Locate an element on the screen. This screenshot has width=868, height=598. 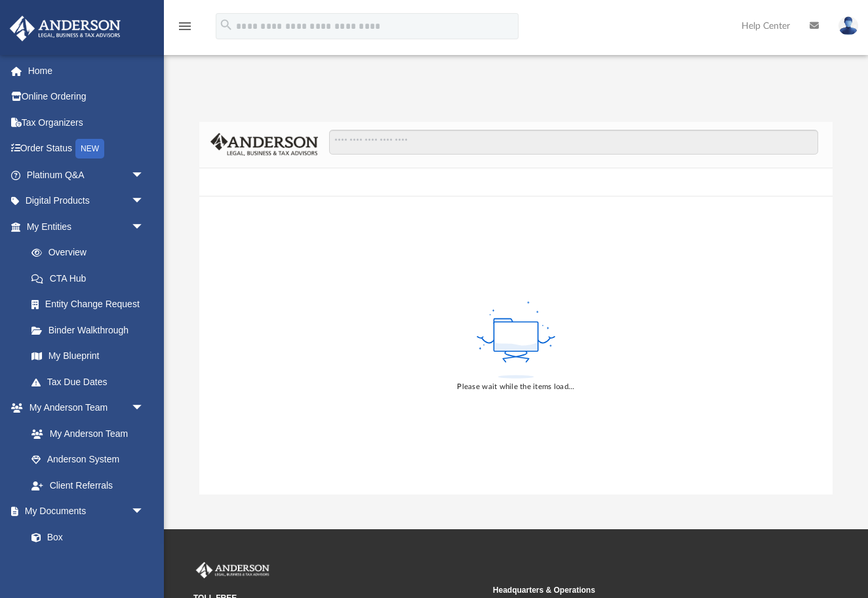
a: Meeting Minutes is located at coordinates (88, 563).